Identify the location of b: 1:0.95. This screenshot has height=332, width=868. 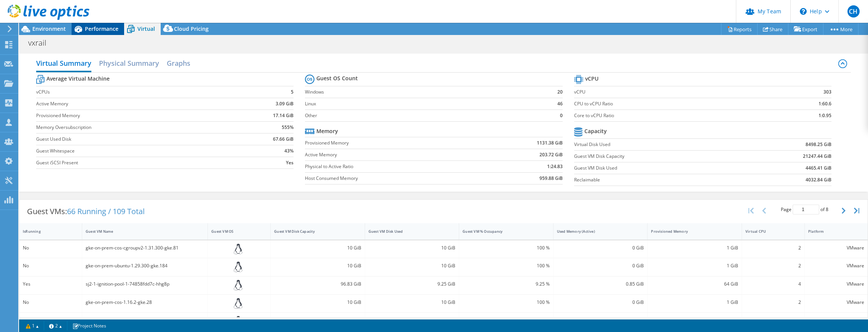
(825, 116).